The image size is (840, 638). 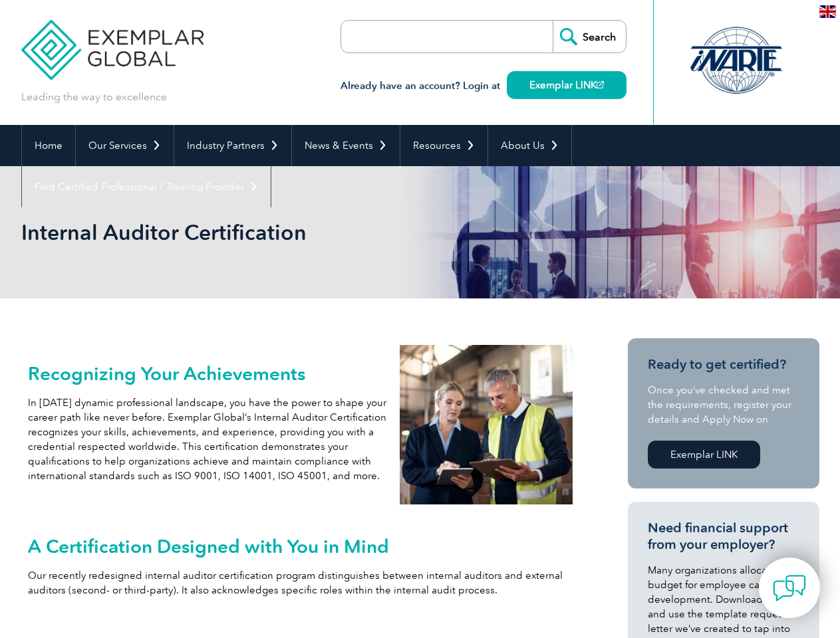 I want to click on h3: Ready to get certified?, so click(x=724, y=364).